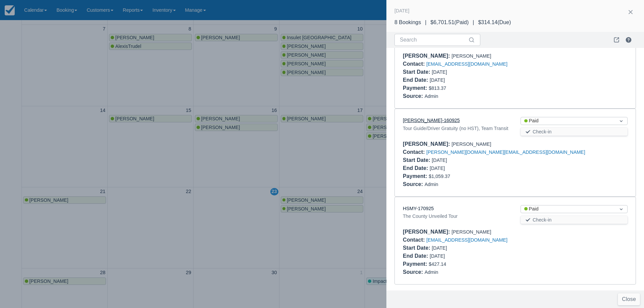 Image resolution: width=644 pixels, height=308 pixels. What do you see at coordinates (515, 264) in the screenshot?
I see `div: $427.14` at bounding box center [515, 264].